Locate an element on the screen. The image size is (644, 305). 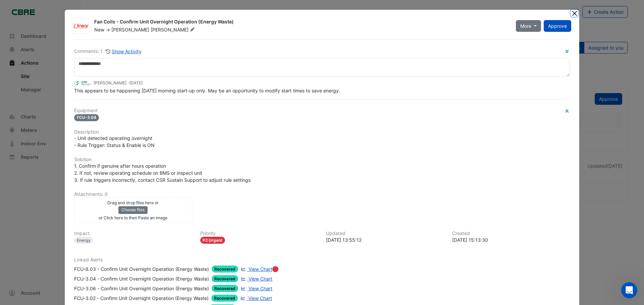
img: Linear Control Systems is located at coordinates (81, 26).